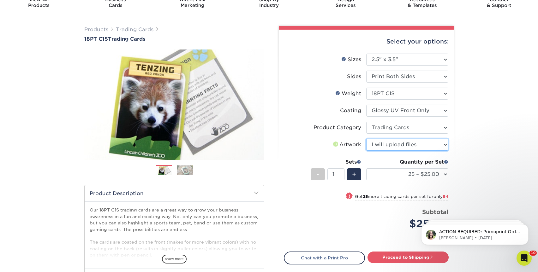 The height and width of the screenshot is (272, 538). Describe the element at coordinates (533, 253) in the screenshot. I see `span: 10` at that location.